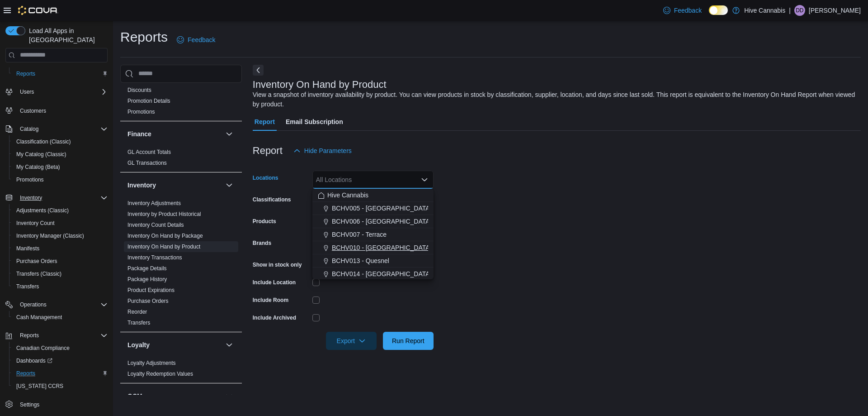  Describe the element at coordinates (147, 268) in the screenshot. I see `a: Package Details` at that location.